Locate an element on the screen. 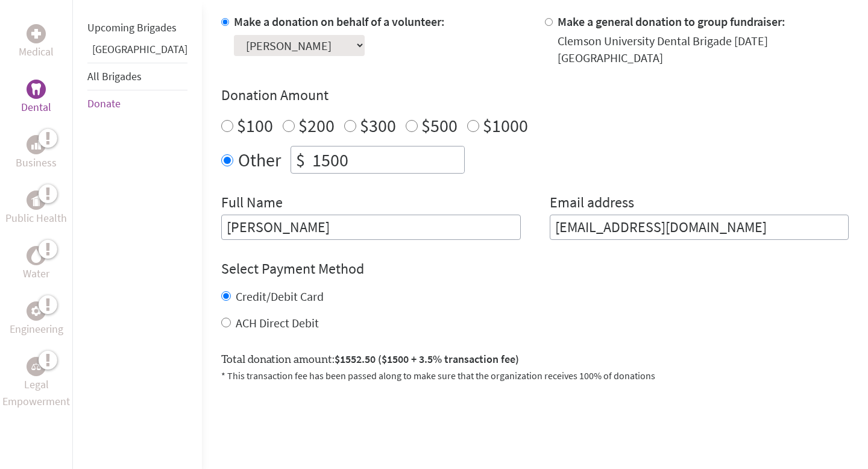 This screenshot has height=469, width=868. input: Your Email is located at coordinates (700, 228).